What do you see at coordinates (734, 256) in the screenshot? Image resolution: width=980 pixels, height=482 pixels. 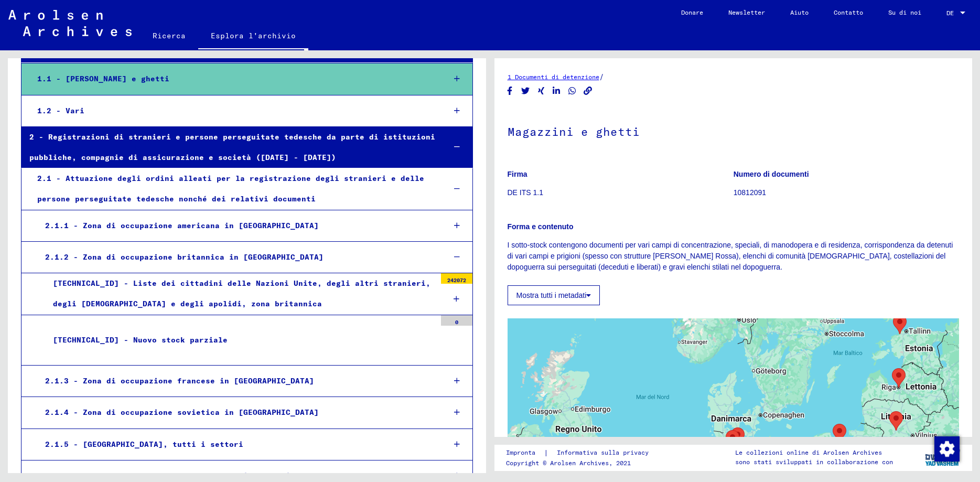 I see `p: I sotto-stock contengono documenti per vari campi di concentrazione, speciali, di manodopera e di...` at bounding box center [734, 256].